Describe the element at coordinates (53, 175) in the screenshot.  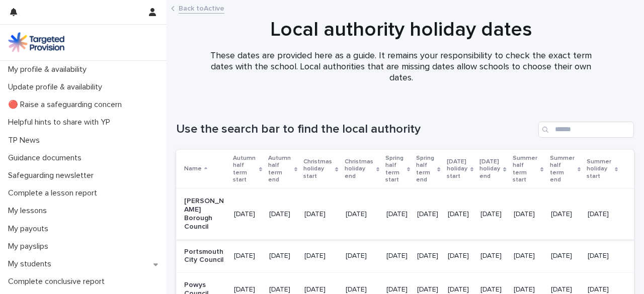
I see `p: Safeguarding newsletter` at that location.